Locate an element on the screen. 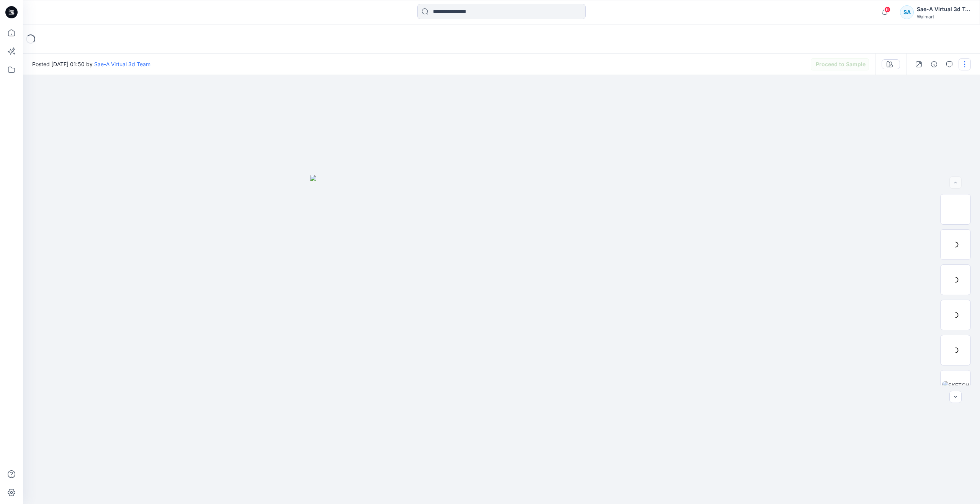 Image resolution: width=980 pixels, height=504 pixels. span: 6 is located at coordinates (887, 10).